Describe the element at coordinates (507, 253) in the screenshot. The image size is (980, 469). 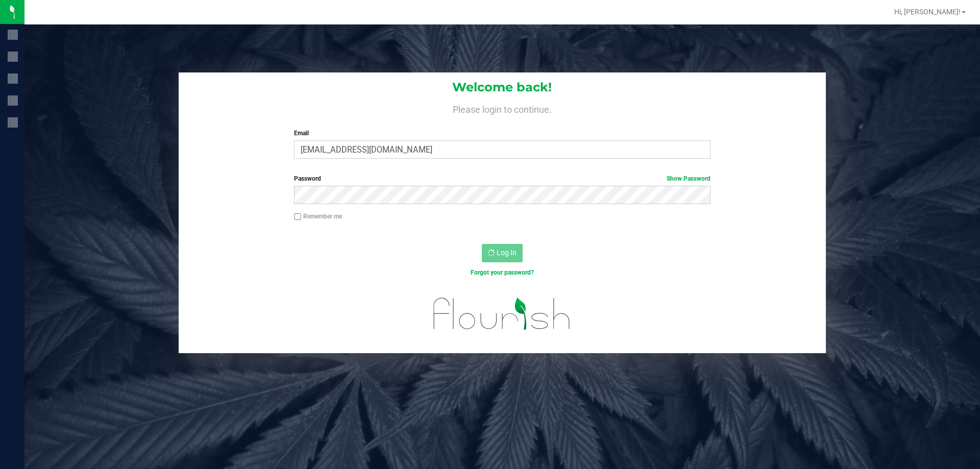
I see `span: Log In` at that location.